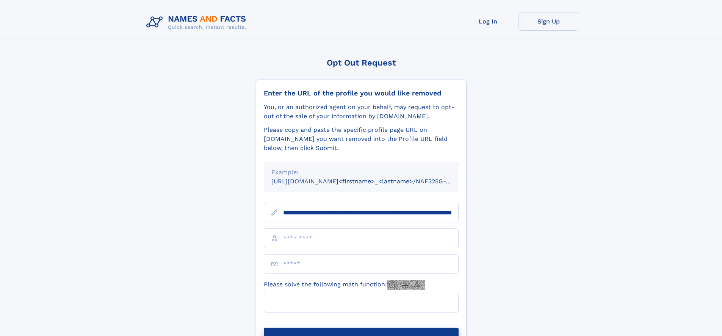  What do you see at coordinates (361, 93) in the screenshot?
I see `div: Enter the URL of the profile you would like removed` at bounding box center [361, 93].